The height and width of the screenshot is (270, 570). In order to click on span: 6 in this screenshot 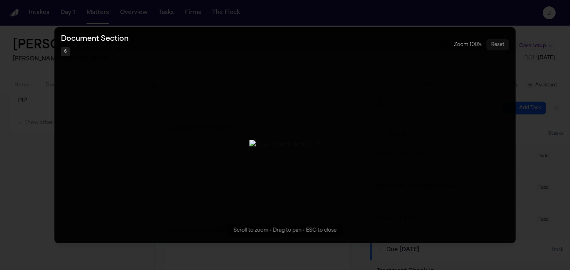, I will do `click(65, 52)`.